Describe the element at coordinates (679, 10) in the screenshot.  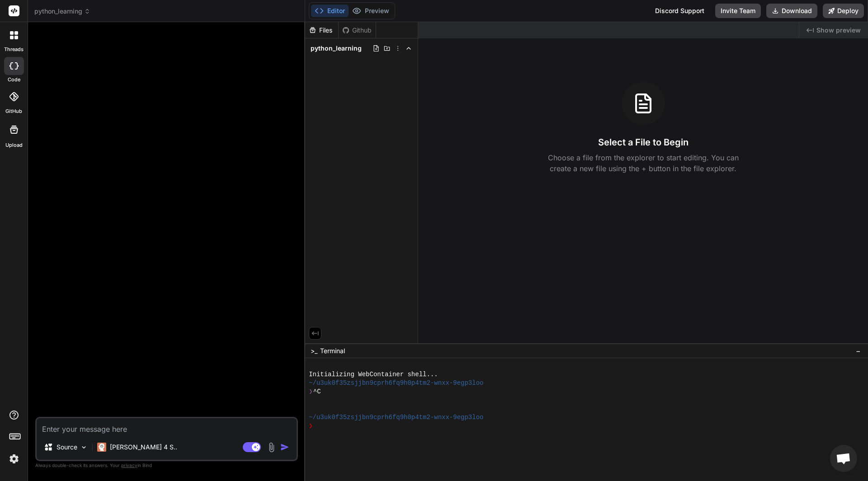
I see `div: Discord Support` at that location.